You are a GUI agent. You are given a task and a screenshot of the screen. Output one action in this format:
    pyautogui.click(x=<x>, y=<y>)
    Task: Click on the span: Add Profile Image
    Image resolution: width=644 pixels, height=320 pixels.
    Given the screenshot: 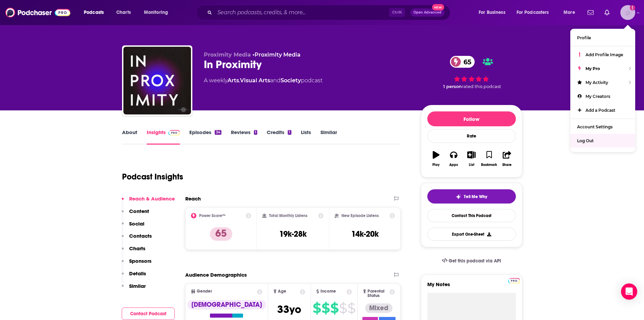 What is the action you would take?
    pyautogui.click(x=604, y=55)
    